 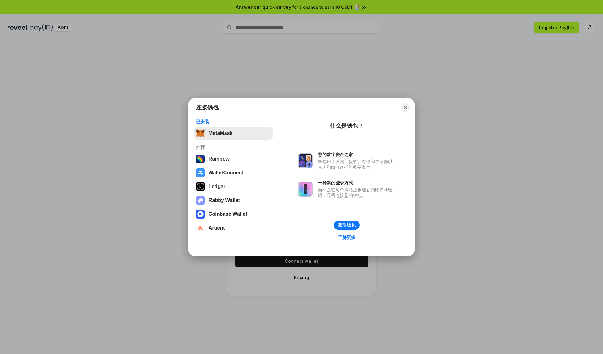 What do you see at coordinates (357, 164) in the screenshot?
I see `div: 钱包用于发送、接收、存储和显示像以太坊和NFT这样的数字资产。` at bounding box center [357, 164].